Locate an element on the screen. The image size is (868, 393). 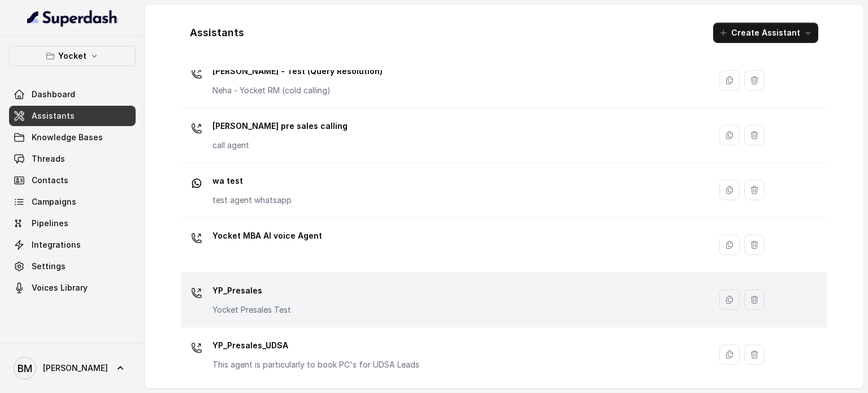
a: Pipelines is located at coordinates (72, 224).